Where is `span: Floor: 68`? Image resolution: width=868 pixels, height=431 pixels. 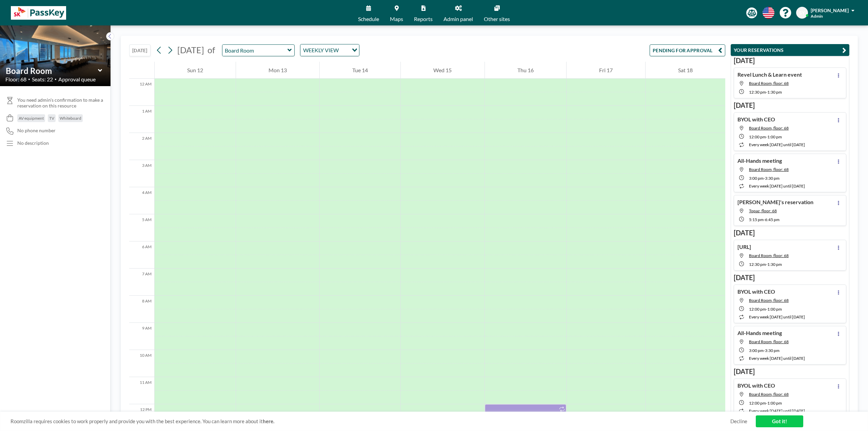
span: Floor: 68 is located at coordinates (16, 80).